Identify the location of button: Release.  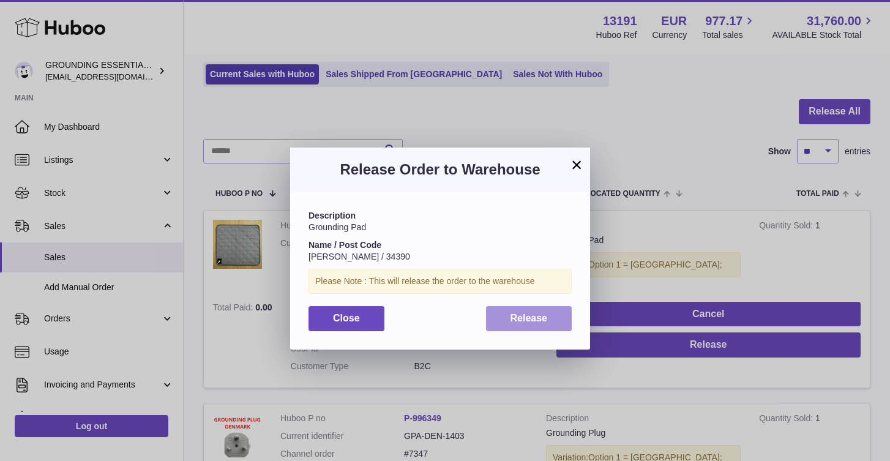
(529, 318).